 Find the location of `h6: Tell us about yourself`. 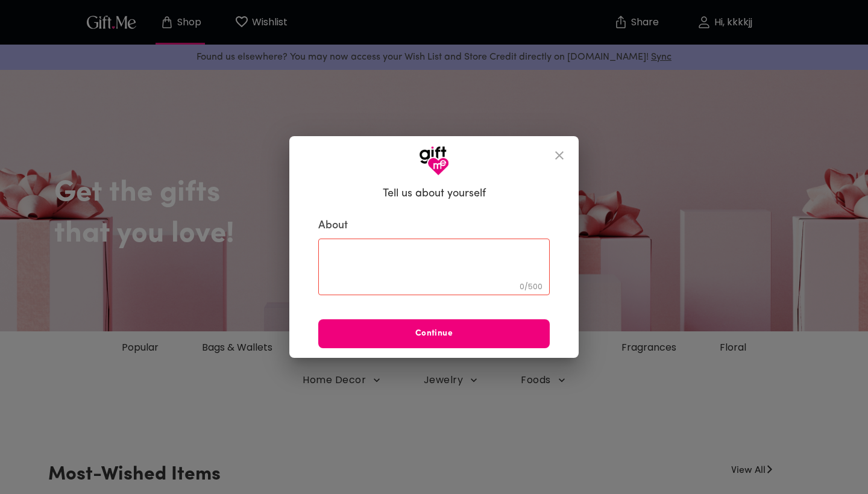

h6: Tell us about yourself is located at coordinates (434, 194).